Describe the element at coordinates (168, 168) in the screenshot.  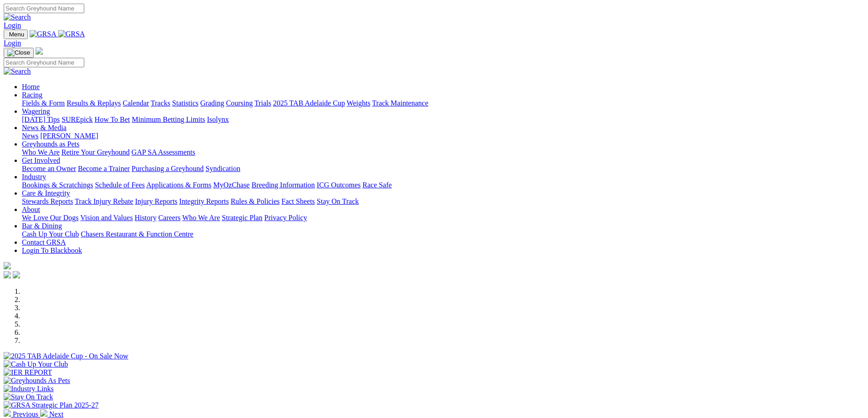
I see `a: Purchasing a Greyhound` at that location.